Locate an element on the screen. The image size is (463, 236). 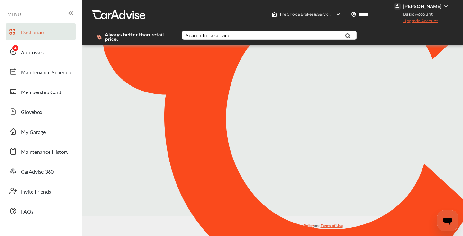
span: Upgrade Account is located at coordinates (416, 22).